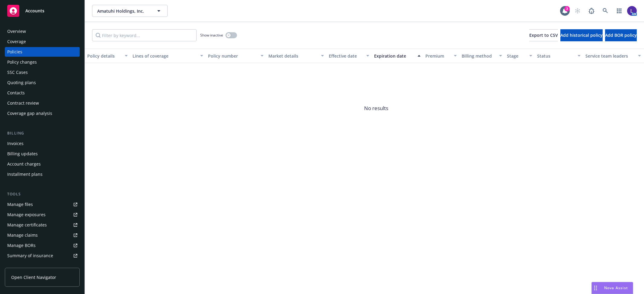 The width and height of the screenshot is (644, 294). I want to click on a: Manage BORs, so click(42, 245).